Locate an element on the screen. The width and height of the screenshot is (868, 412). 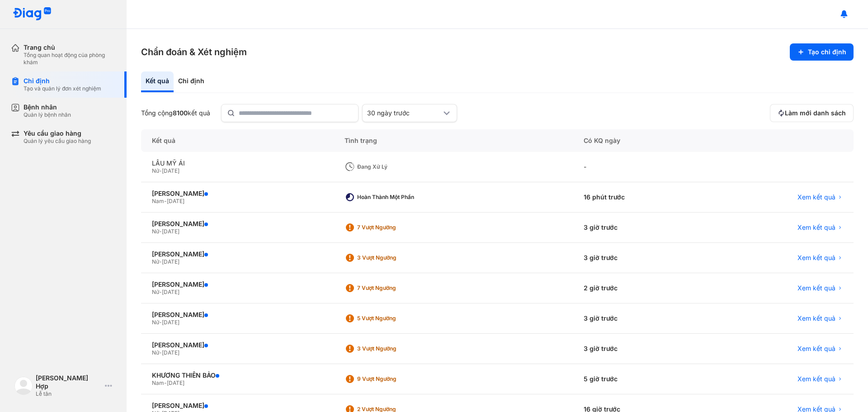
div: Đang xử lý is located at coordinates (394, 167).